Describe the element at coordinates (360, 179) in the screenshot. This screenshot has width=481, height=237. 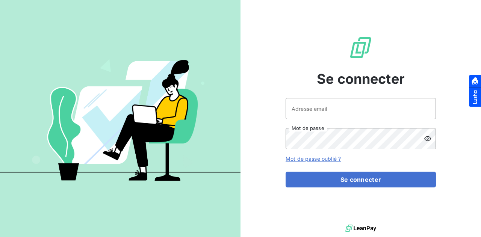
I see `button: Se connecter` at that location.